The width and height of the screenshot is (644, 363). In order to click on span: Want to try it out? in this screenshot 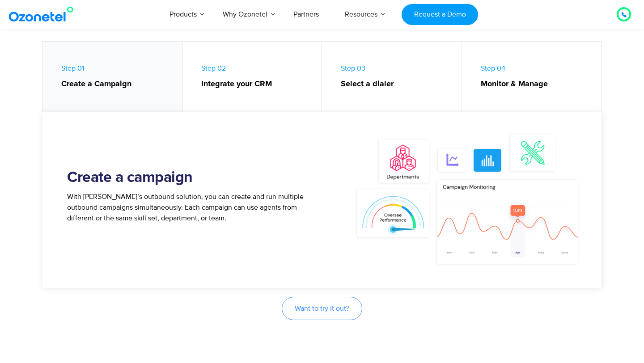, I will do `click(322, 308)`.